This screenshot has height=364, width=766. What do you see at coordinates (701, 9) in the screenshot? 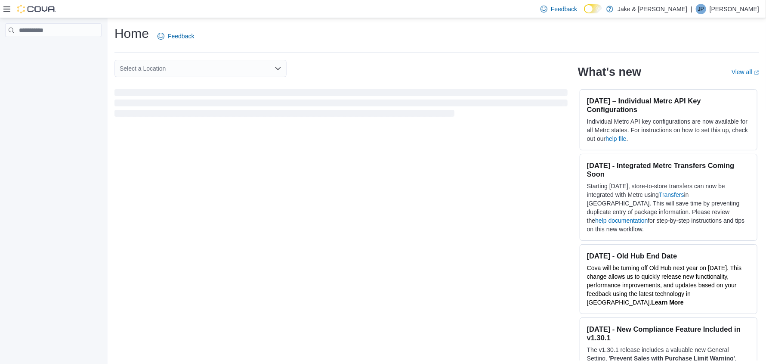
I see `div: Jake Porter` at bounding box center [701, 9].